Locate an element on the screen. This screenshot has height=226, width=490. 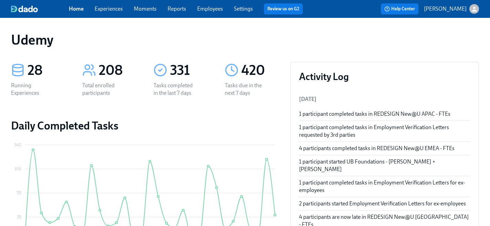
tspan: 105 is located at coordinates (18, 169).